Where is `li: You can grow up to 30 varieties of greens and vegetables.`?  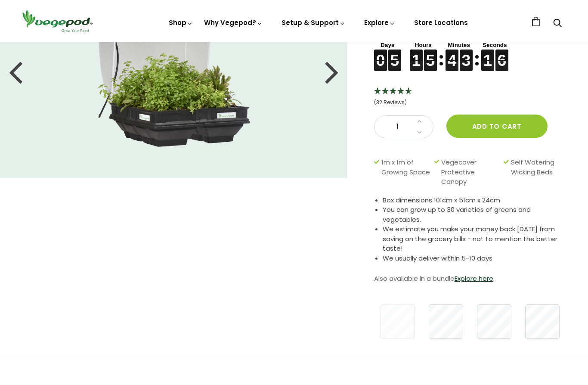 li: You can grow up to 30 varieties of greens and vegetables. is located at coordinates (474, 215).